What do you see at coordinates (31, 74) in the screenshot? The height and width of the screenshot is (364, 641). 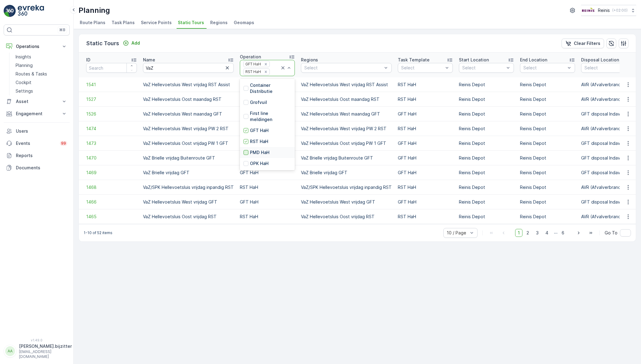 I see `p: Routes & Tasks` at bounding box center [31, 74].